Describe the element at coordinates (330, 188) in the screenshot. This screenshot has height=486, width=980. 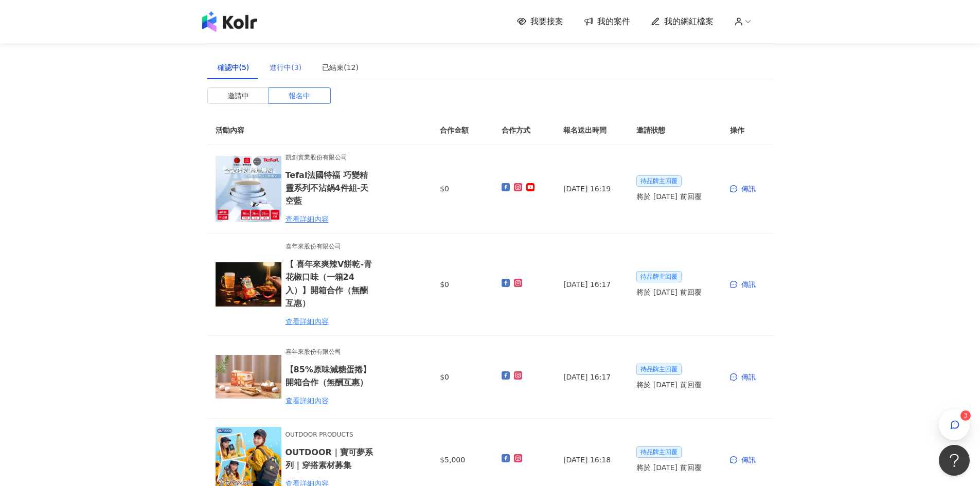
I see `h6: Tefal法國特福 巧變精靈系列不沾鍋4件組-天空藍` at that location.